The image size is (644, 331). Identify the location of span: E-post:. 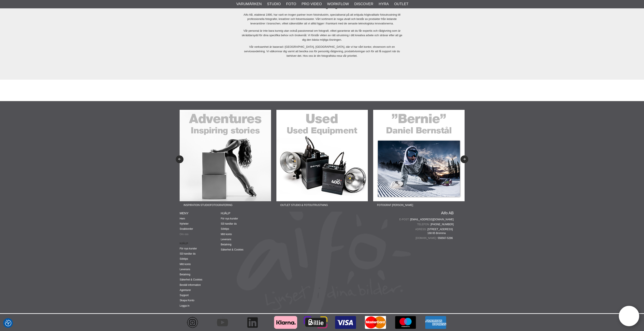
(404, 219).